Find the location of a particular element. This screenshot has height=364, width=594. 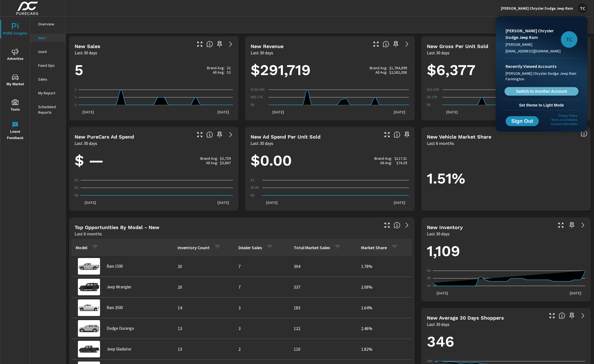

p: Recently Viewed Accounts is located at coordinates (542, 66).